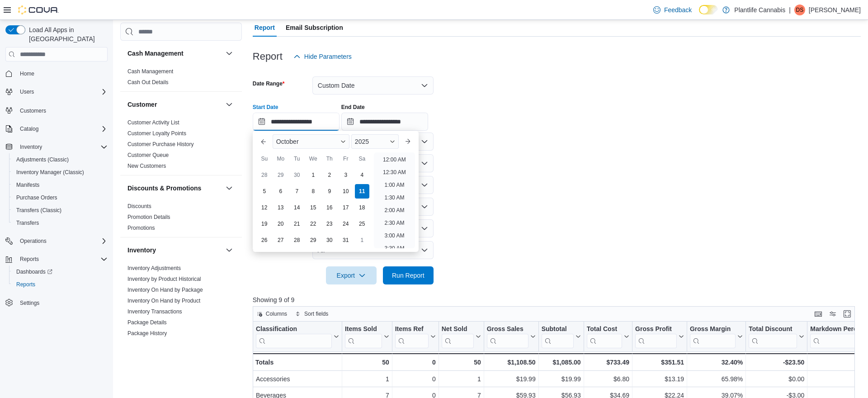  Describe the element at coordinates (150, 71) in the screenshot. I see `a: Cash Management` at that location.